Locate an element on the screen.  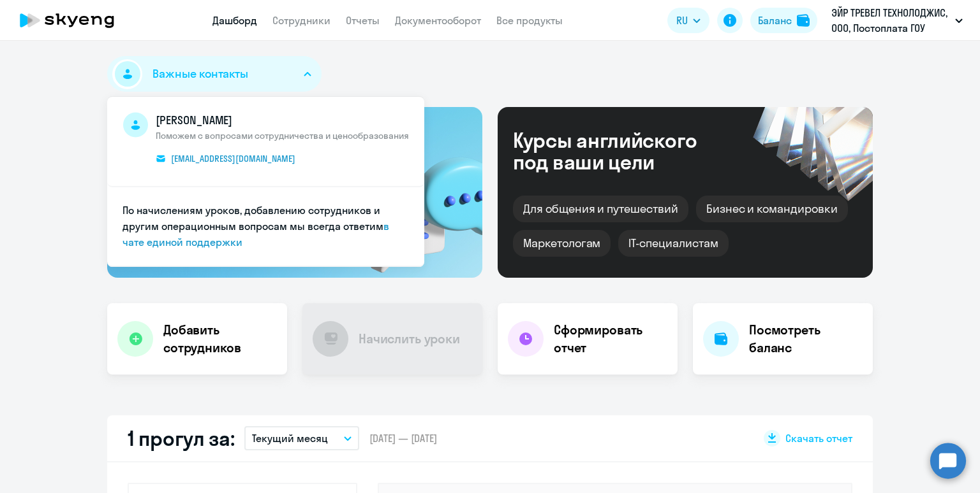
h4: Начислить уроки is located at coordinates (409, 339).